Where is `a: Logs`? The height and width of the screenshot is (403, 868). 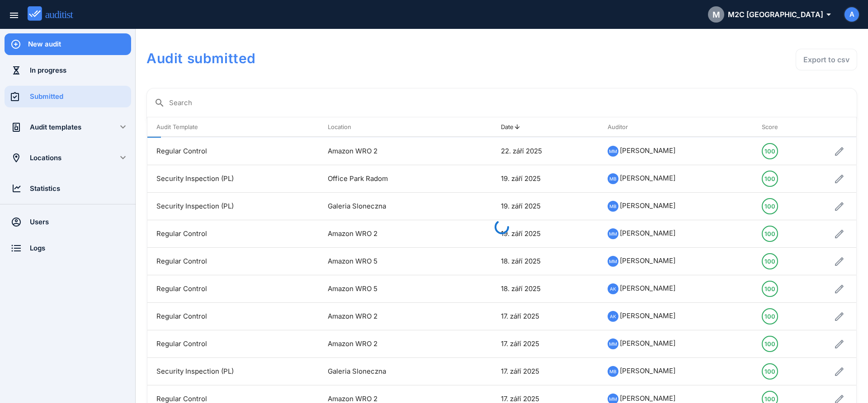
a: Logs is located at coordinates (68, 249).